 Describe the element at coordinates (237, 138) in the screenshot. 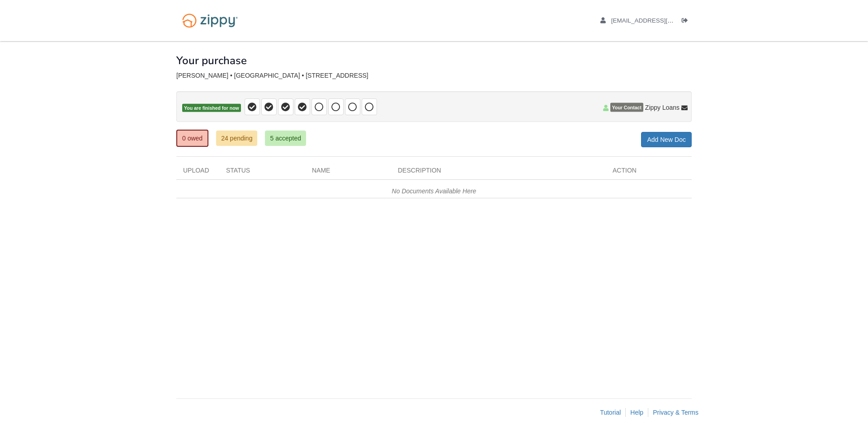

I see `a: 24 pending` at that location.